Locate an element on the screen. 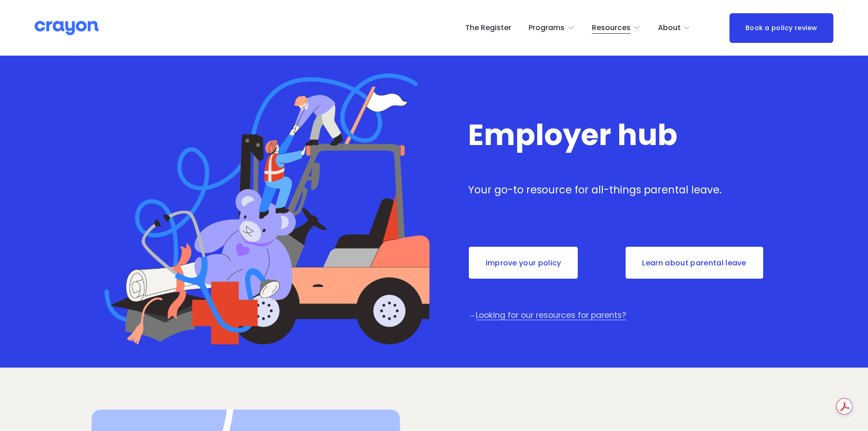  img: Crayon is located at coordinates (67, 28).